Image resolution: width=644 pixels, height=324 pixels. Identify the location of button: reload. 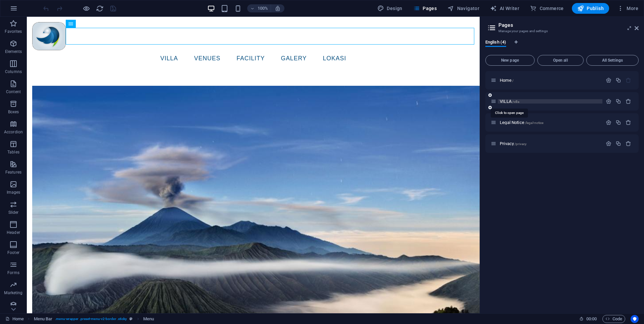
(100, 8).